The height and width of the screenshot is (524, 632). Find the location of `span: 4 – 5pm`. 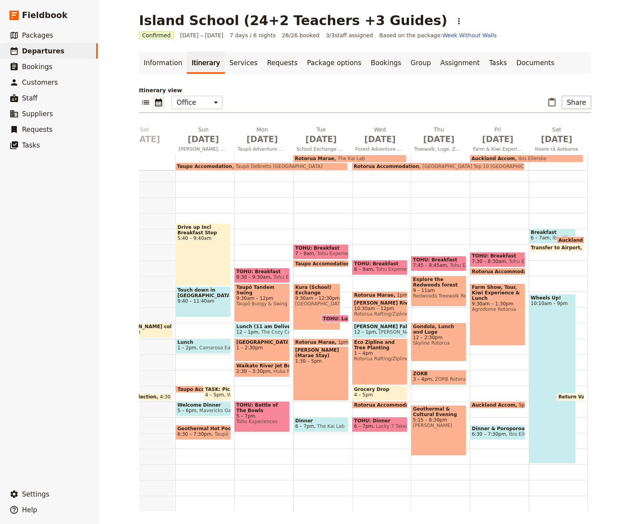

span: 4 – 5pm is located at coordinates (215, 395).